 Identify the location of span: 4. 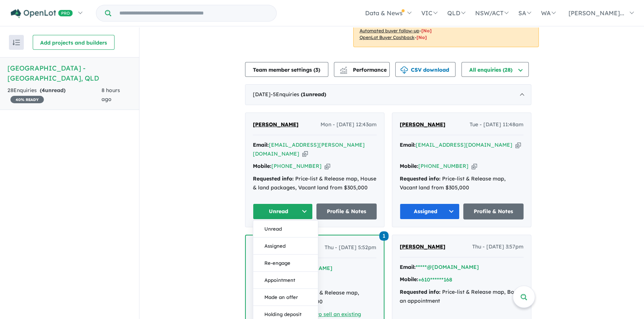
(43, 90).